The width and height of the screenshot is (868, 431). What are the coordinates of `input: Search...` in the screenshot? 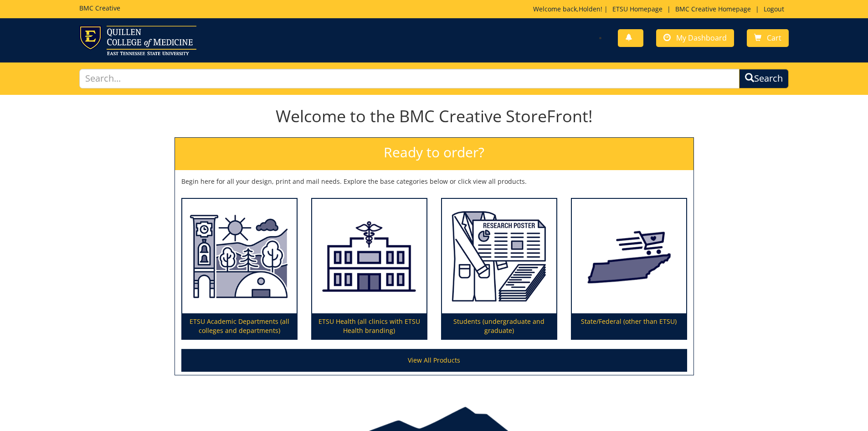 It's located at (410, 79).